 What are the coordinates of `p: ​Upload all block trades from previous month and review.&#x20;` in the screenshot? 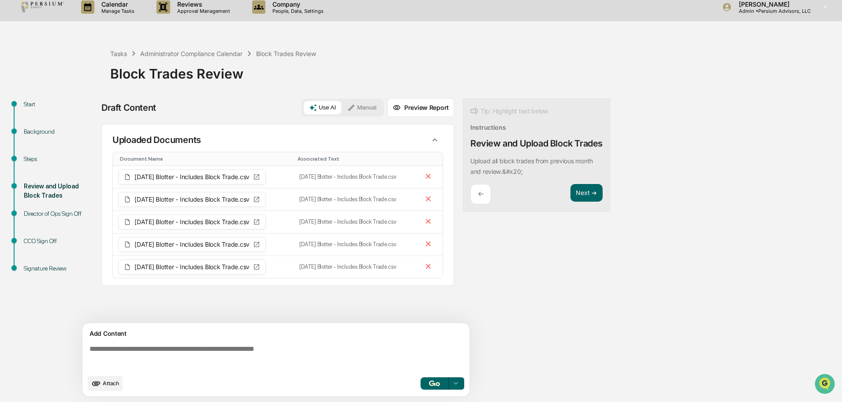 It's located at (532, 166).